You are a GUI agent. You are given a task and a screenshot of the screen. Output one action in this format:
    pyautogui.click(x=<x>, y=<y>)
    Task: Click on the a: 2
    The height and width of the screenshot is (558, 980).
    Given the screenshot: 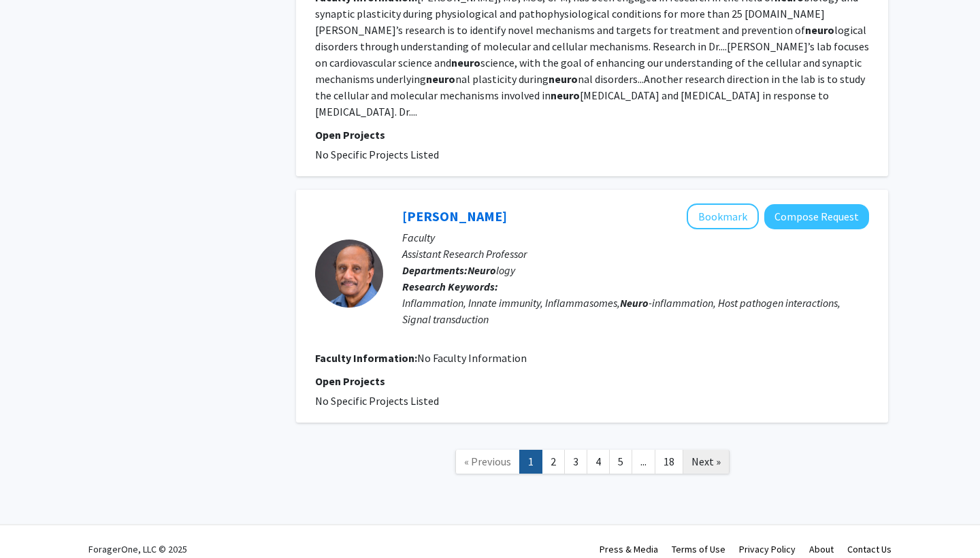 What is the action you would take?
    pyautogui.click(x=553, y=461)
    